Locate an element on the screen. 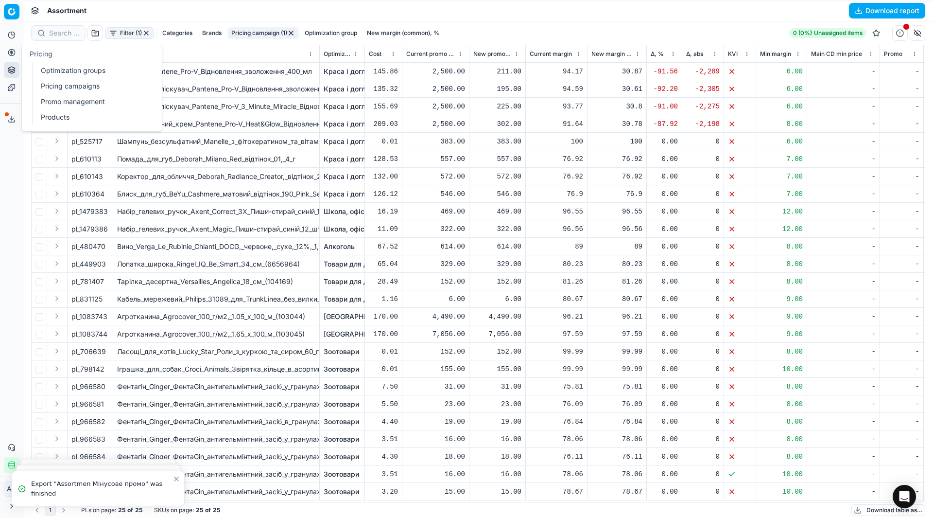 This screenshot has width=933, height=518. div: 76.92 is located at coordinates (617, 176).